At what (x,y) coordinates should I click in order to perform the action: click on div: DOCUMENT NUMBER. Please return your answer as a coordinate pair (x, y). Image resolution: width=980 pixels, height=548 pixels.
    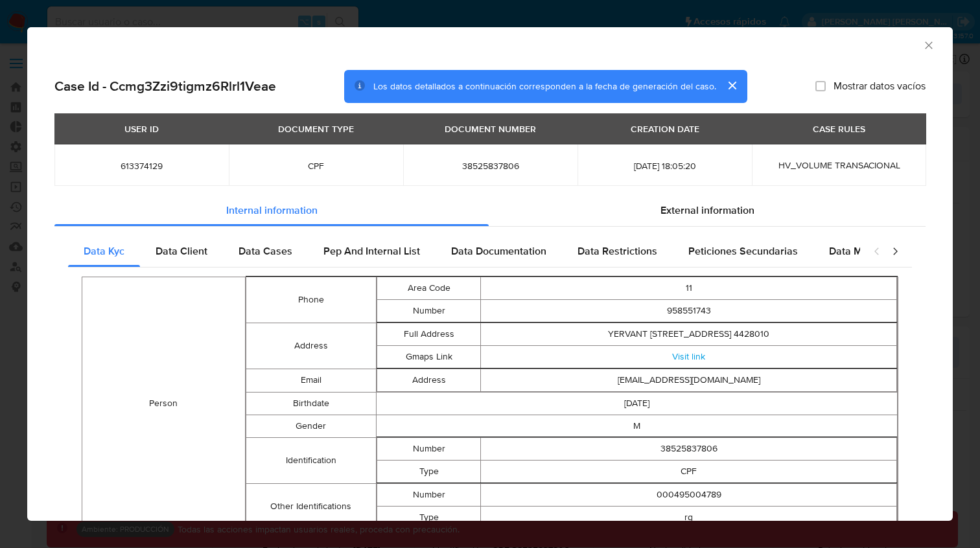
    Looking at the image, I should click on (490, 129).